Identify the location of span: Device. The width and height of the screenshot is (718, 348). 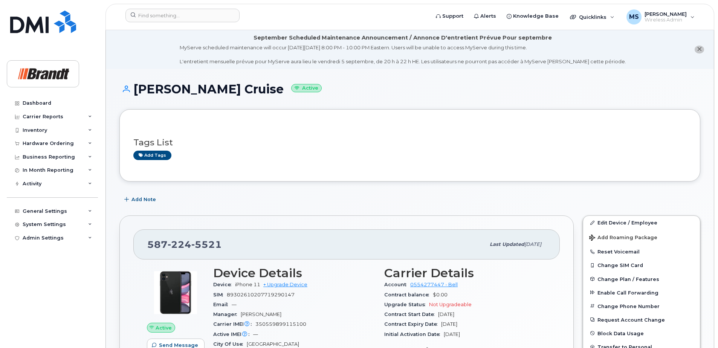
(224, 284).